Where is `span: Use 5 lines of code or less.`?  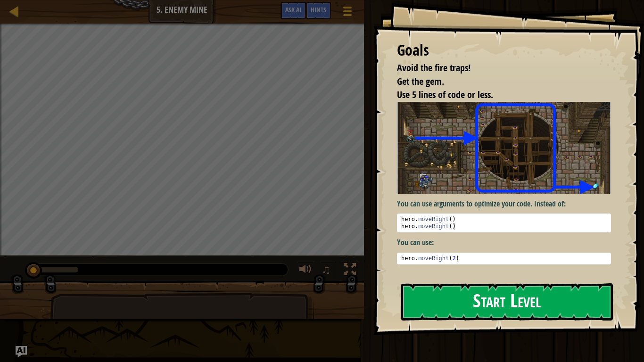 span: Use 5 lines of code or less. is located at coordinates (445, 94).